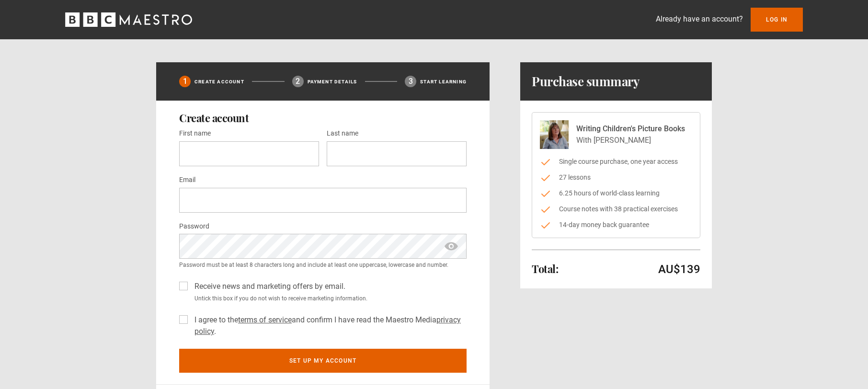 The width and height of the screenshot is (868, 389). I want to click on p: Start learning, so click(443, 81).